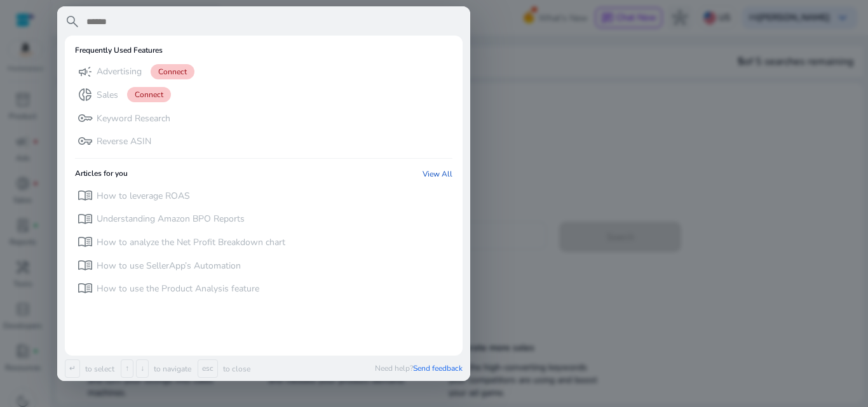 This screenshot has height=407, width=868. I want to click on p: How to leverage ROAS, so click(143, 196).